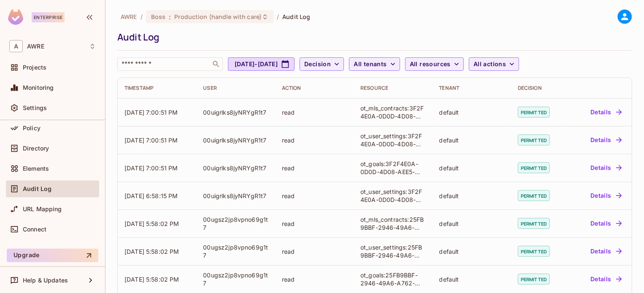 The image size is (644, 293). Describe the element at coordinates (540, 88) in the screenshot. I see `div: Decision` at that location.